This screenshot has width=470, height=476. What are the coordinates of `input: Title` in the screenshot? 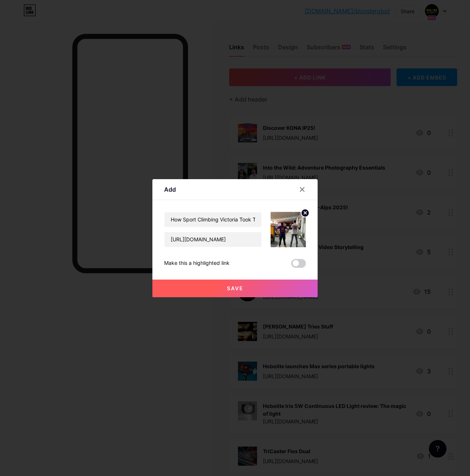 It's located at (213, 219).